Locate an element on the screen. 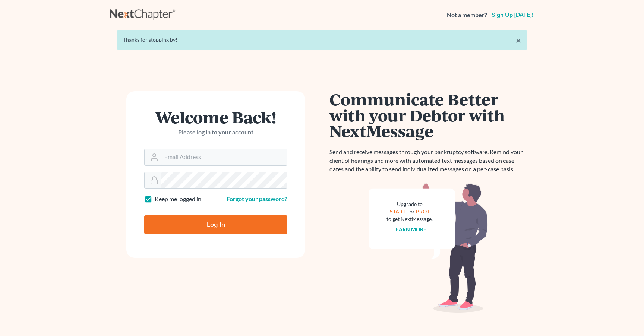 This screenshot has height=336, width=644. div: Thanks for stopping by! is located at coordinates (322, 40).